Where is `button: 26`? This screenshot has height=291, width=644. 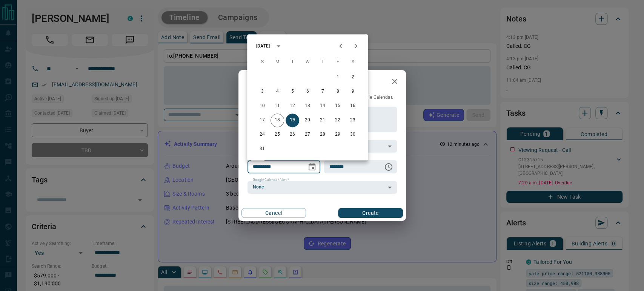
button: 26 is located at coordinates (292, 134).